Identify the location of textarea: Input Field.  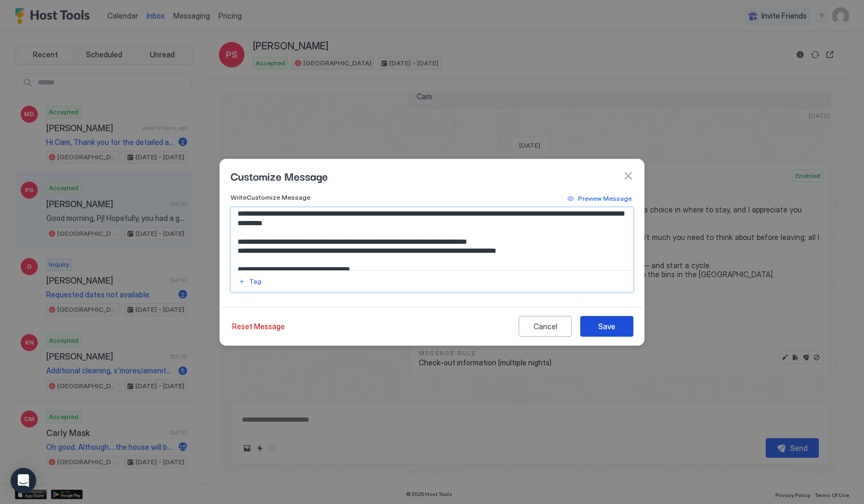
(432, 239).